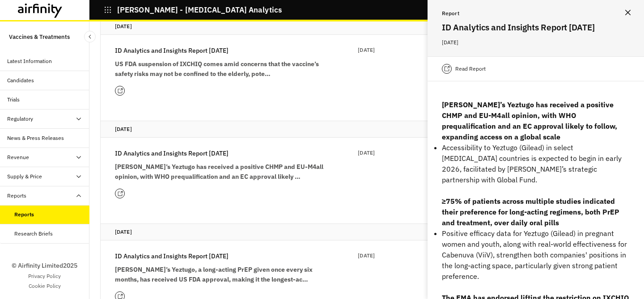  Describe the element at coordinates (531, 212) in the screenshot. I see `strong: ≥75% of patients across multiple studies indicated their preference for long-acting regimens, bot...` at that location.